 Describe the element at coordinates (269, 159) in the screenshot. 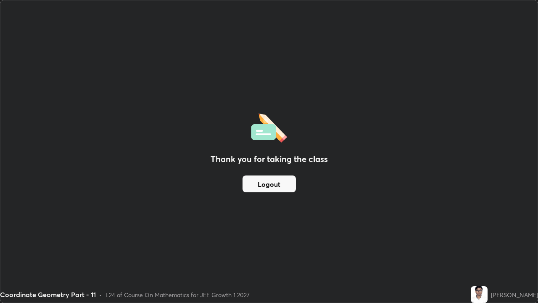

I see `h2: Thank you for taking the class` at that location.